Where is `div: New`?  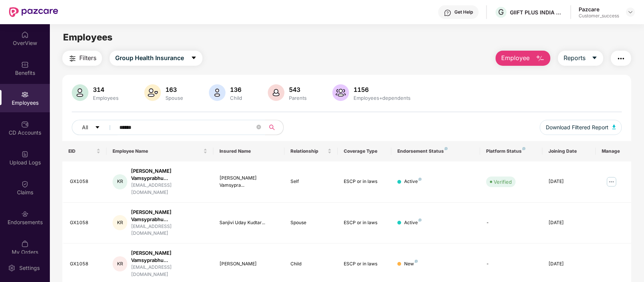
div: New is located at coordinates (410, 264).